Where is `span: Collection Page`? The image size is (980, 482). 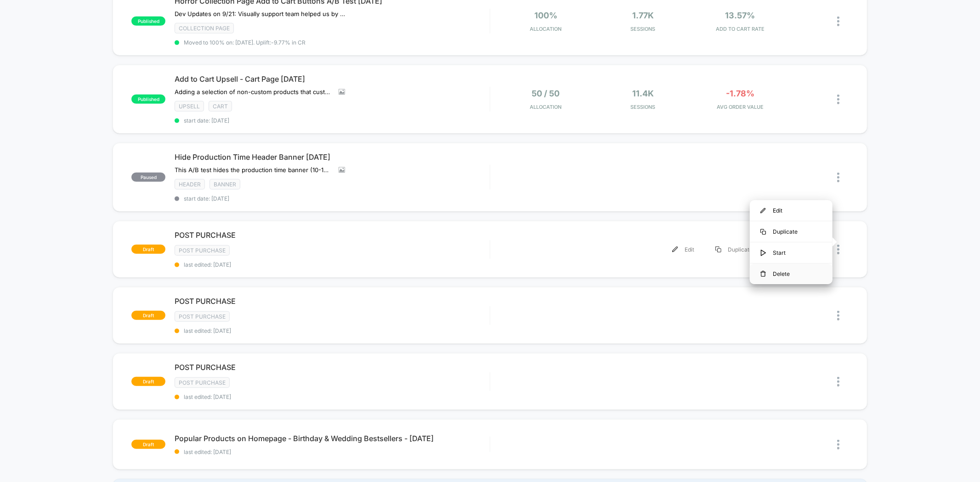 span: Collection Page is located at coordinates (204, 28).